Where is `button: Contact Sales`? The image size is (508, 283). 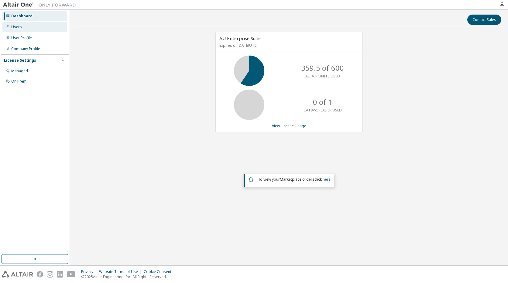
button: Contact Sales is located at coordinates (484, 20).